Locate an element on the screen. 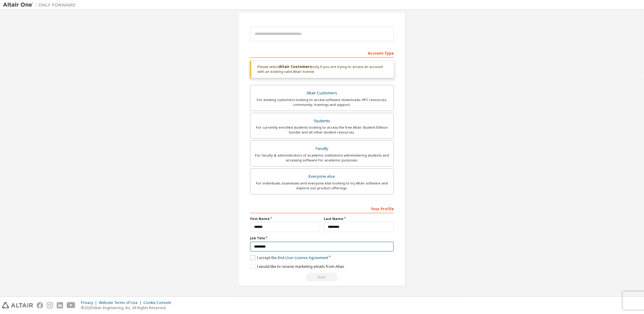 The width and height of the screenshot is (644, 314). img: instagram.svg is located at coordinates (50, 305).